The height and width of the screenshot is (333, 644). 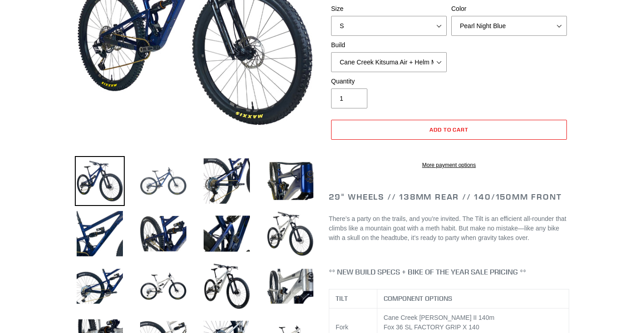 I want to click on label: Quantity, so click(x=389, y=81).